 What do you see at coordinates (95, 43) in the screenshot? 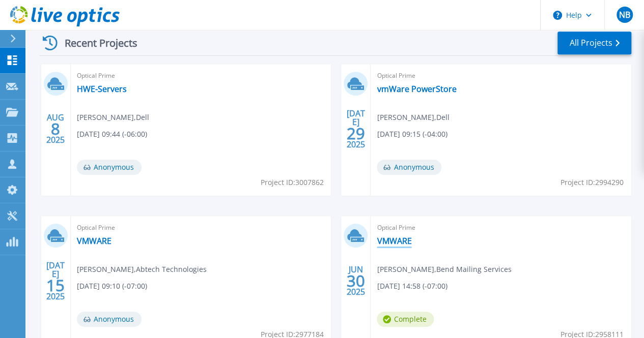
I see `div: Recent Projects` at bounding box center [95, 43].